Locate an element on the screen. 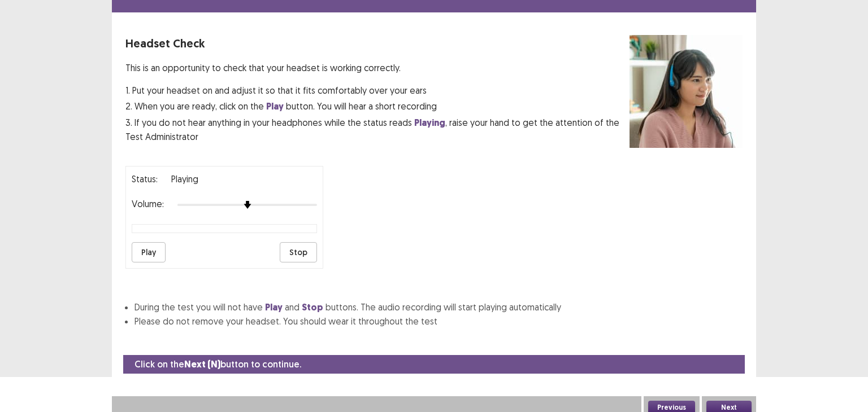  strong: Next (N) is located at coordinates (202, 364).